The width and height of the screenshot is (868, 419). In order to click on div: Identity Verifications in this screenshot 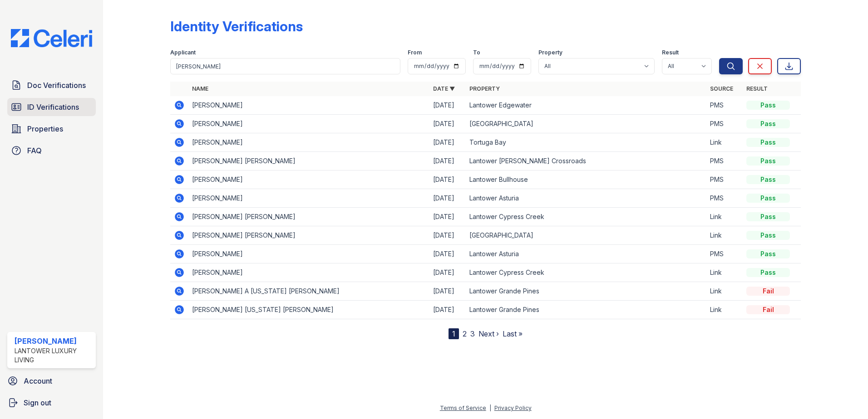, I will do `click(237, 26)`.